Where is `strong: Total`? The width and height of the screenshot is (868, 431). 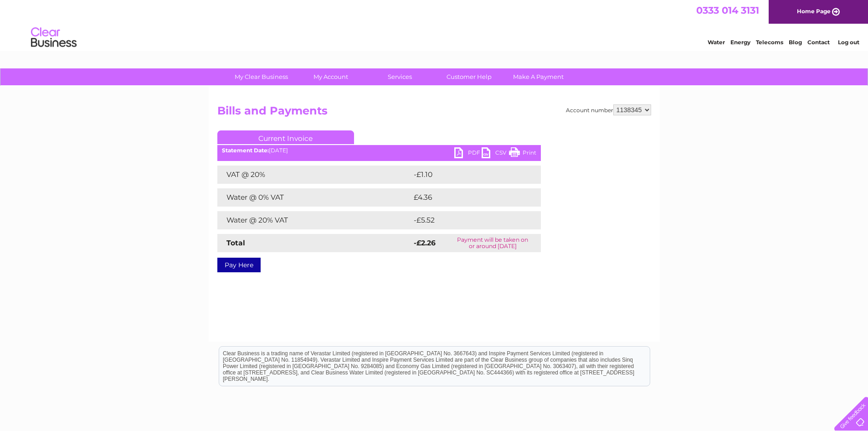 strong: Total is located at coordinates (236, 242).